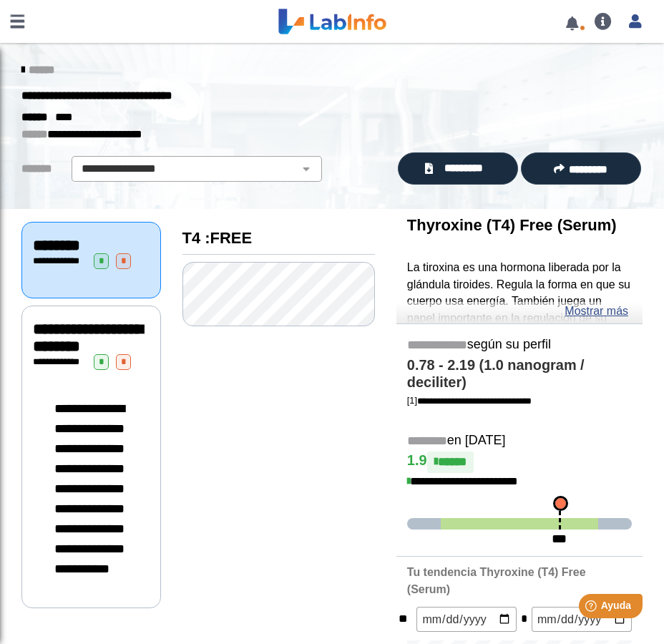  What do you see at coordinates (469, 401) in the screenshot?
I see `a: [1]` at bounding box center [469, 401].